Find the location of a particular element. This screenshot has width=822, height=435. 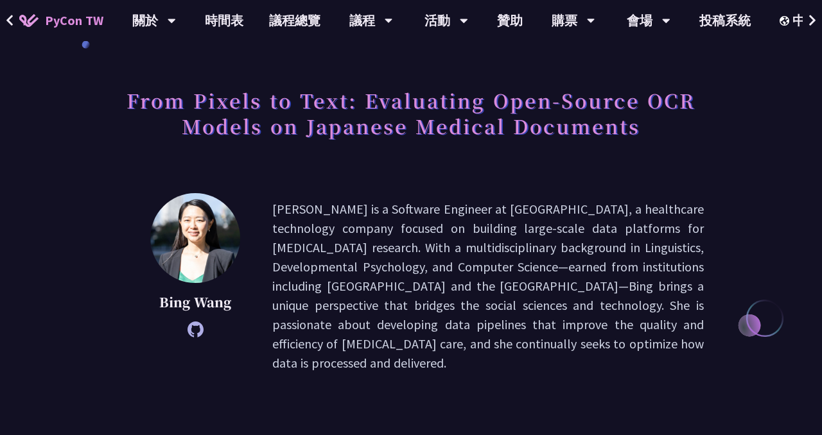

img: Locale Icon is located at coordinates (786, 21).